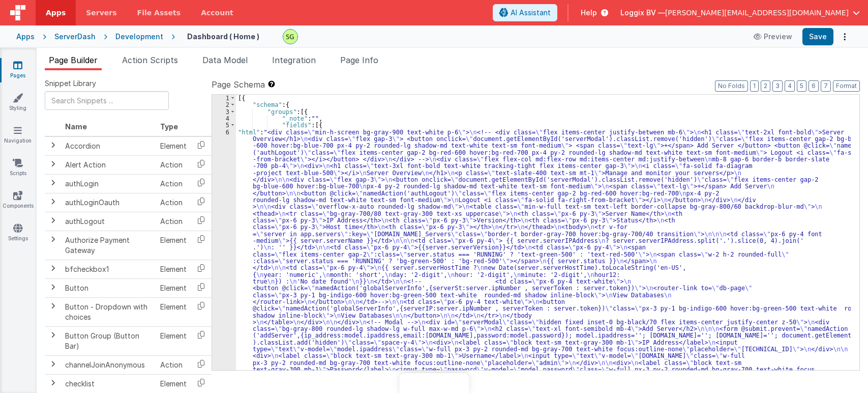 This screenshot has width=868, height=393. What do you see at coordinates (224, 98) in the screenshot?
I see `div: 1` at bounding box center [224, 98].